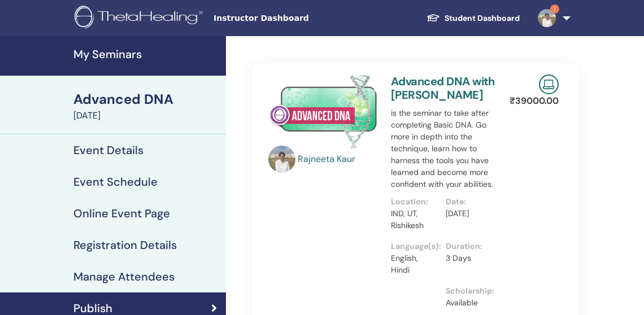 The image size is (644, 315). Describe the element at coordinates (146, 99) in the screenshot. I see `div: Advanced DNA` at that location.